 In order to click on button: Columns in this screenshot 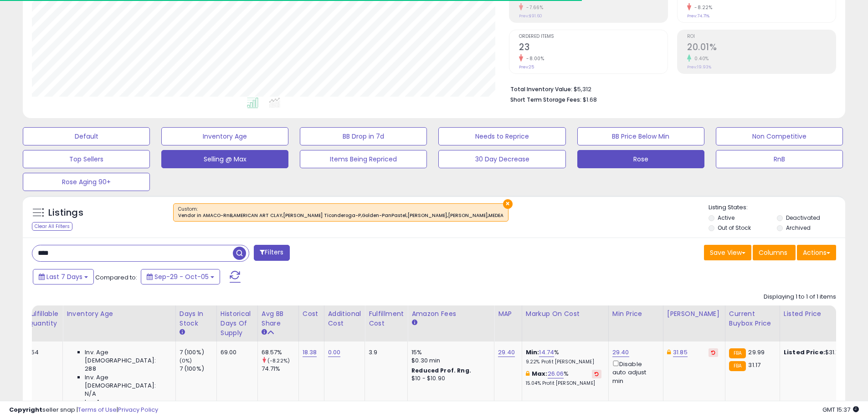, I will do `click(774, 253)`.